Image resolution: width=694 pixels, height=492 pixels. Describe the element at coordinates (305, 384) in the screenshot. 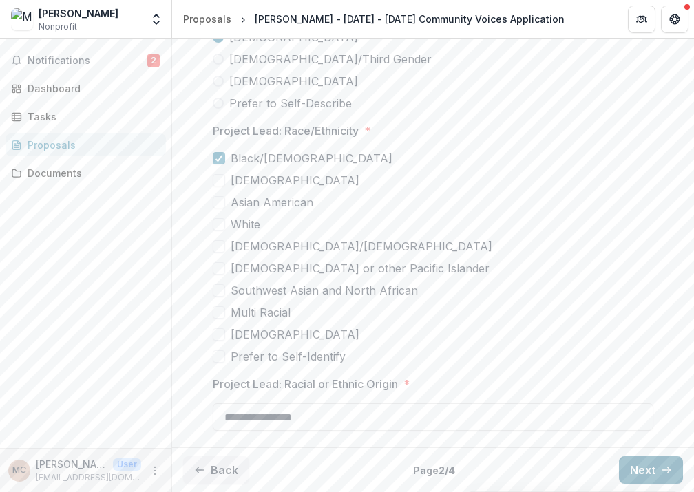

I see `p: Project Lead: Racial or Ethnic Origin` at that location.